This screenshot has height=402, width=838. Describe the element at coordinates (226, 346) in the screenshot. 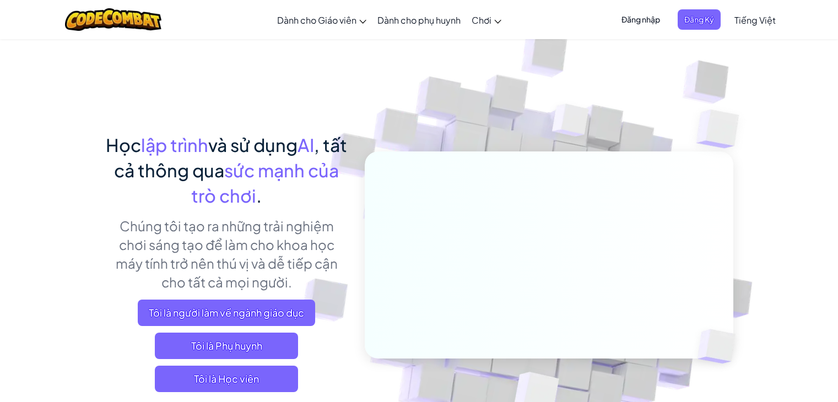

I see `a: Tôi là Phụ huynh` at that location.